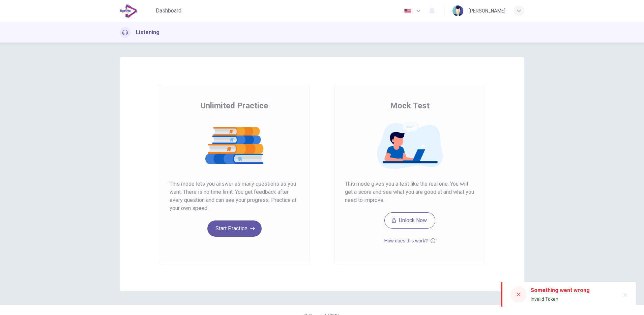  I want to click on img: EduSynch logo, so click(128, 11).